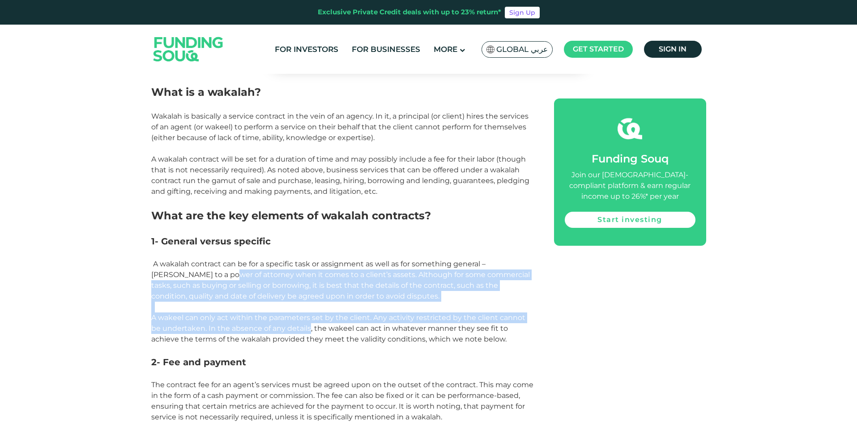 This screenshot has height=423, width=857. What do you see at coordinates (386, 49) in the screenshot?
I see `a: For Businesses` at bounding box center [386, 49].